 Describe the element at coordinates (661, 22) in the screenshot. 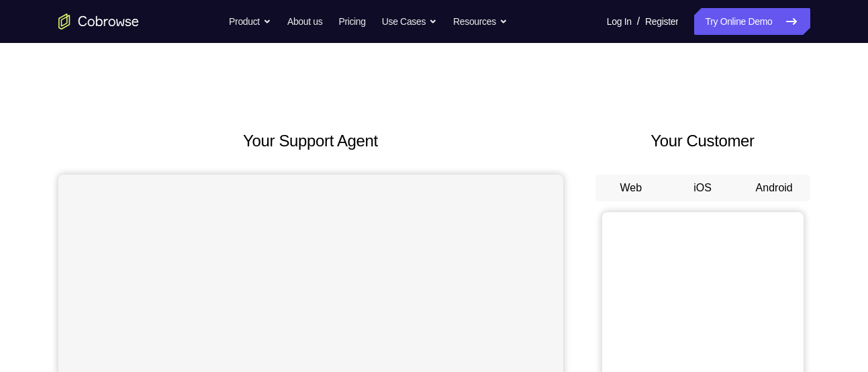

I see `a: Register` at that location.